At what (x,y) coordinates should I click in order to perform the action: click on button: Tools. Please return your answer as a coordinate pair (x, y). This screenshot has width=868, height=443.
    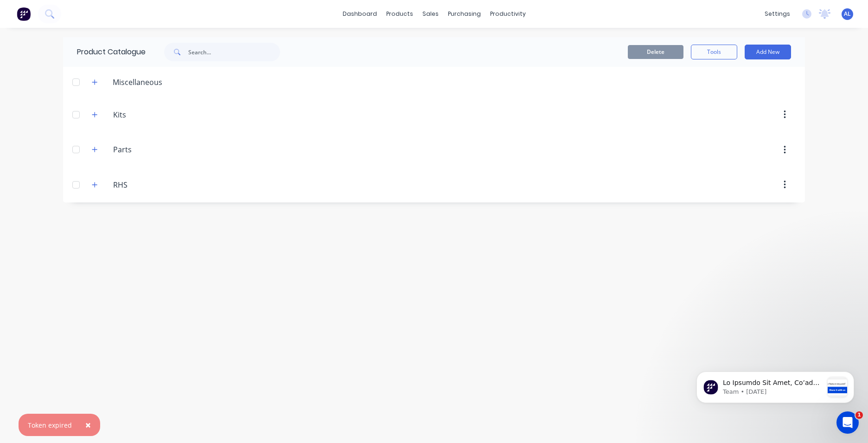
    Looking at the image, I should click on (714, 52).